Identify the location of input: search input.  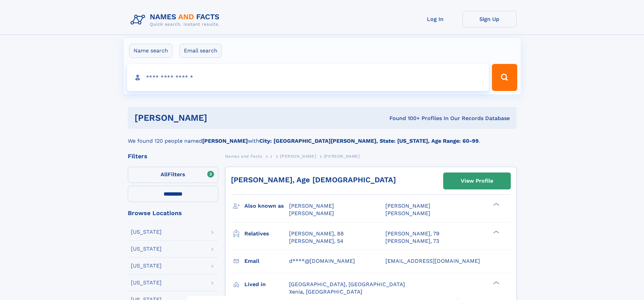
(308, 77).